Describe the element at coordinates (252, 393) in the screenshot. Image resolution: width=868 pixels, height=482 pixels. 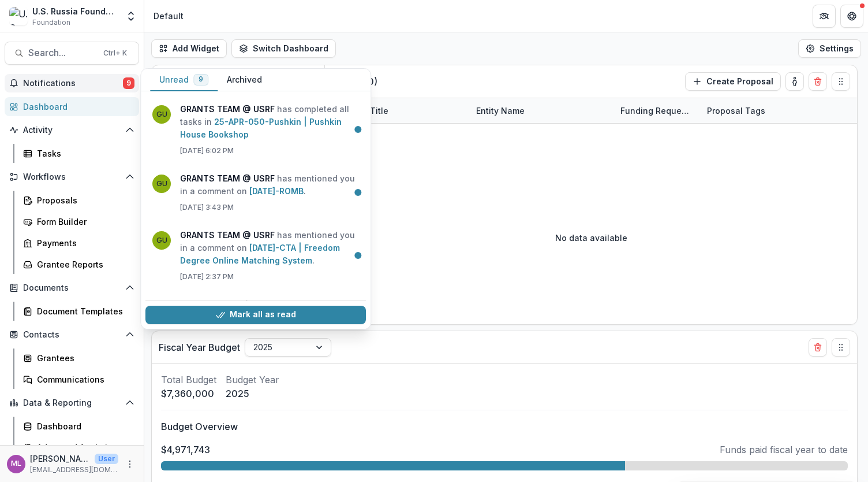
I see `p: 2025` at that location.